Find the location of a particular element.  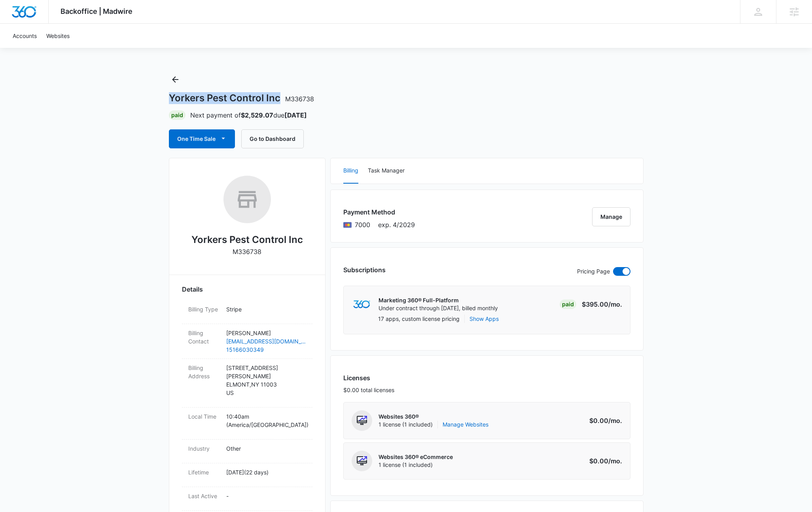

dt: Billing Address is located at coordinates (204, 372).